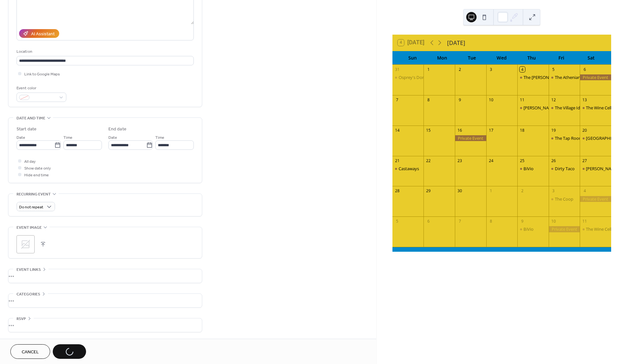 The image size is (627, 364). I want to click on span: Hide end time, so click(37, 175).